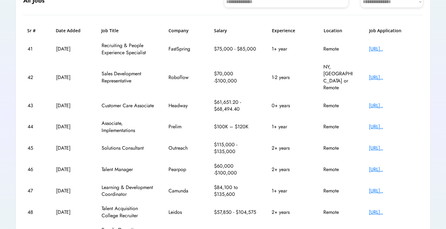 The height and width of the screenshot is (229, 446). What do you see at coordinates (236, 169) in the screenshot?
I see `div: $60,000 -$100,000` at bounding box center [236, 169].